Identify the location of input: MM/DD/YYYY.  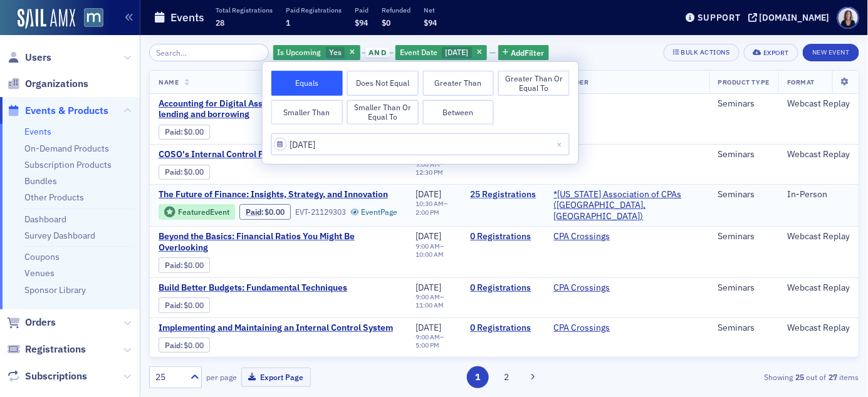
(420, 144).